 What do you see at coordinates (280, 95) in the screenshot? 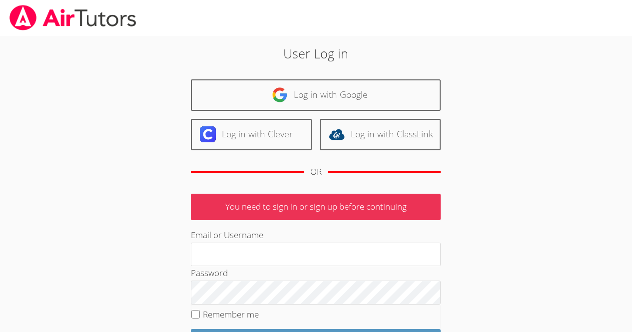
I see `img: google-logo-50288ca7cdecda66e5e0955fdab243c47b7ad437acaf1139b6f446037453330a.svg` at bounding box center [280, 95].